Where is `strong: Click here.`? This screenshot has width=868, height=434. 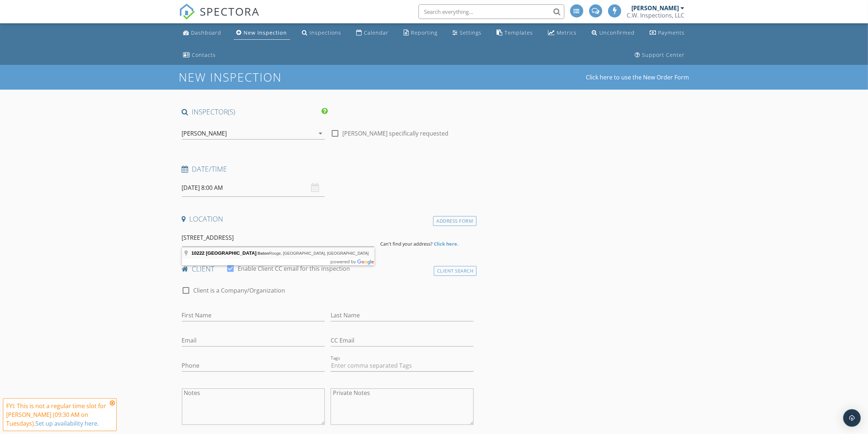
strong: Click here. is located at coordinates (447, 244).